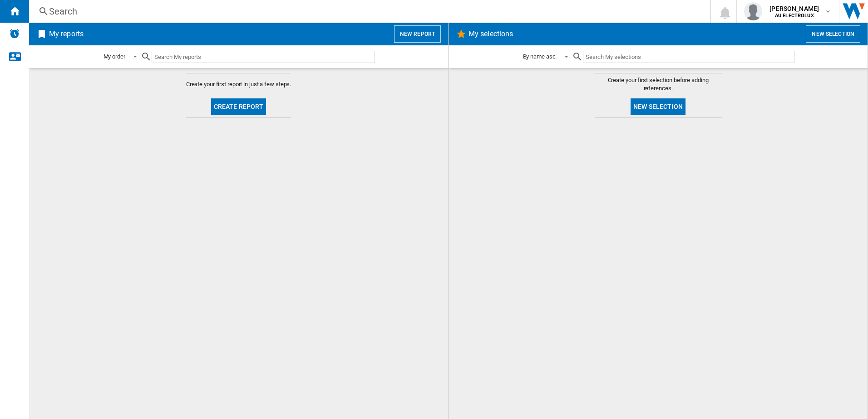 The height and width of the screenshot is (419, 868). Describe the element at coordinates (239, 107) in the screenshot. I see `button: Create report` at that location.